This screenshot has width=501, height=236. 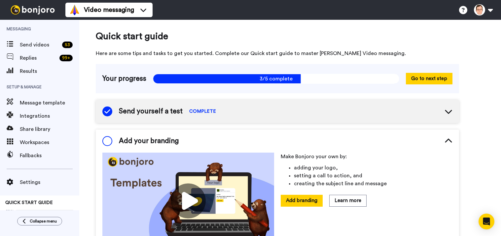 What do you see at coordinates (373, 184) in the screenshot?
I see `li: creating the subject line and message` at bounding box center [373, 184].